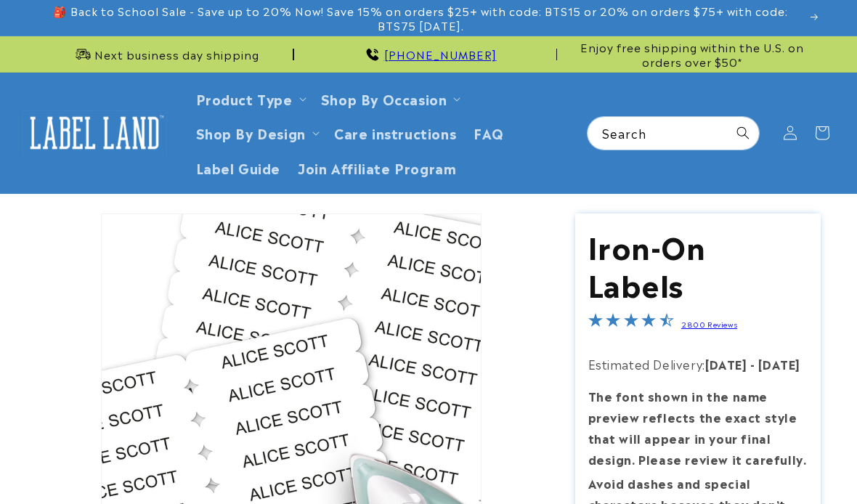  I want to click on a: Care instructions, so click(395, 132).